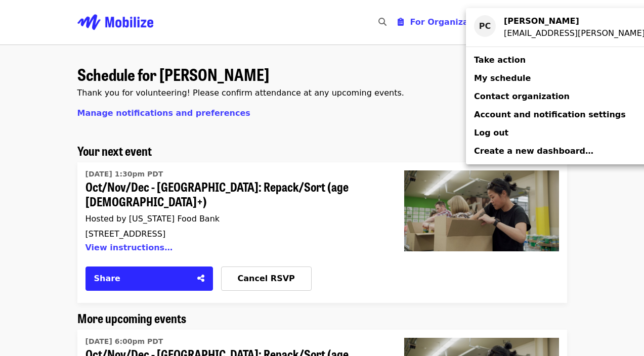 The height and width of the screenshot is (356, 644). Describe the element at coordinates (500, 60) in the screenshot. I see `span: Take action` at that location.